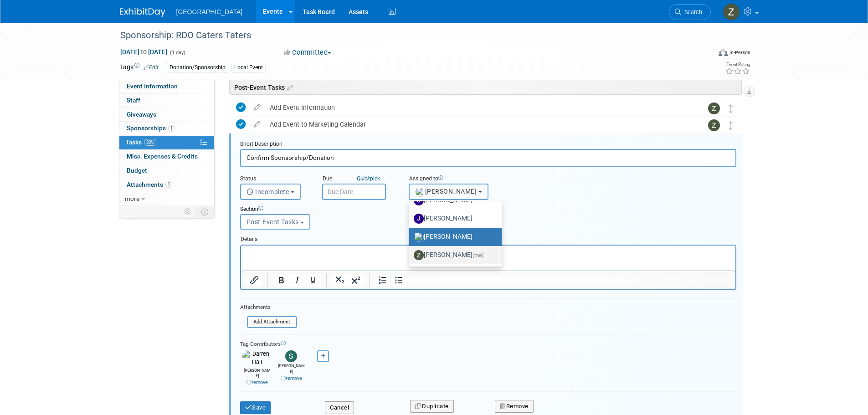 The image size is (868, 415). What do you see at coordinates (275, 222) in the screenshot?
I see `button: Post-Event Tasks` at bounding box center [275, 222].